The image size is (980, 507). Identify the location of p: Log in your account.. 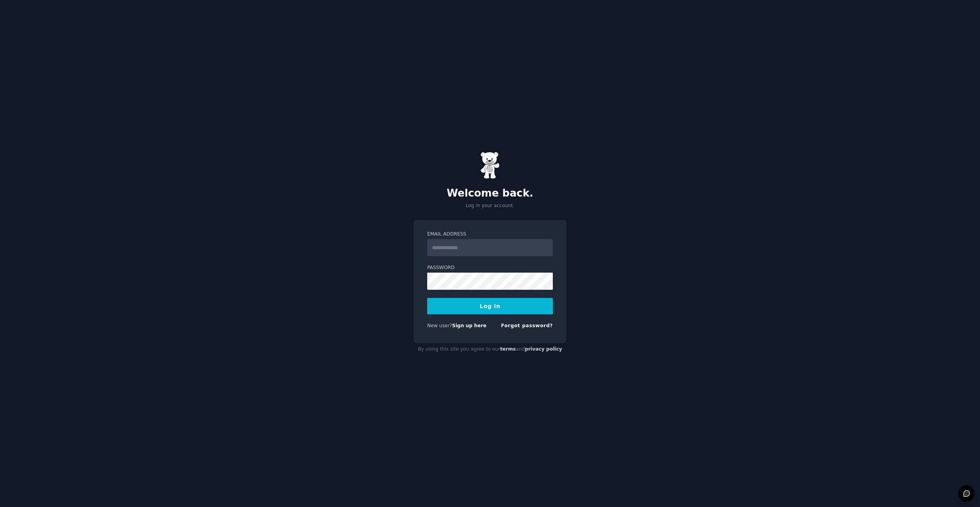
(490, 206).